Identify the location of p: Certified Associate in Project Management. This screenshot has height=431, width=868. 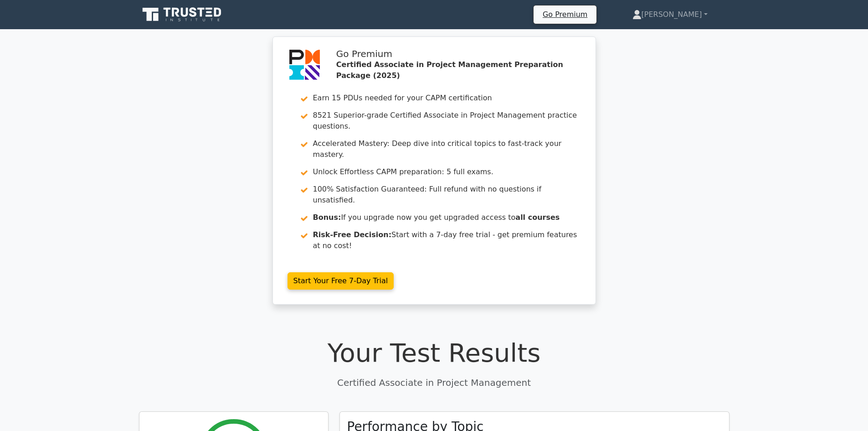
(435, 382).